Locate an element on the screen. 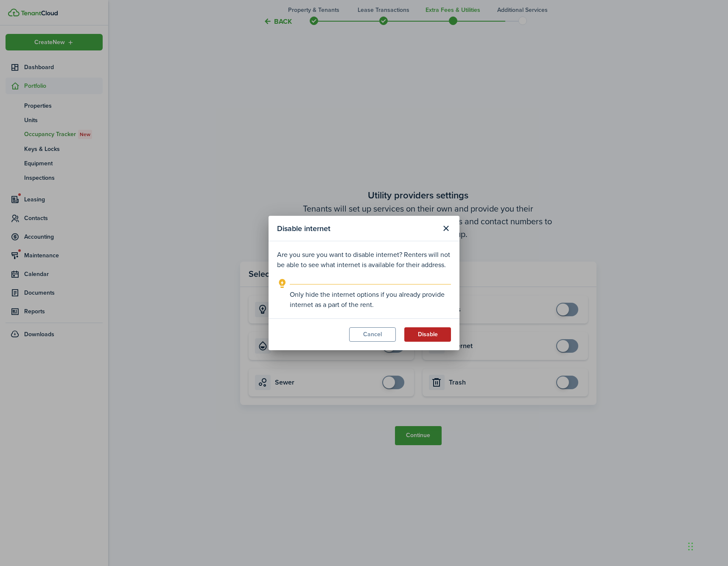  explanation-description: Only hide the internet options if you already provide internet as a part of the rent. is located at coordinates (370, 300).